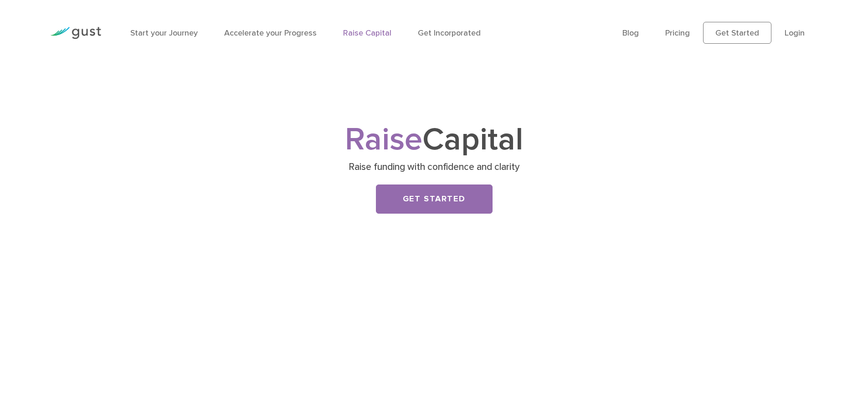  I want to click on a: Blog, so click(630, 33).